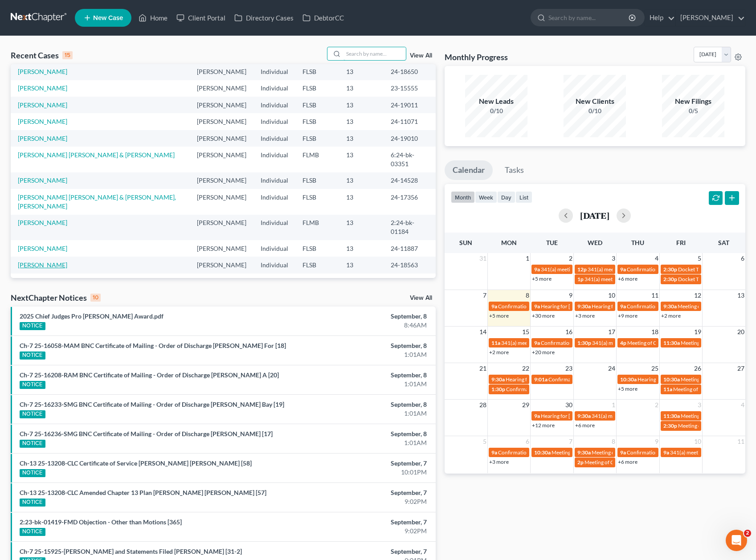 The height and width of the screenshot is (560, 756). I want to click on span: 11, so click(655, 296).